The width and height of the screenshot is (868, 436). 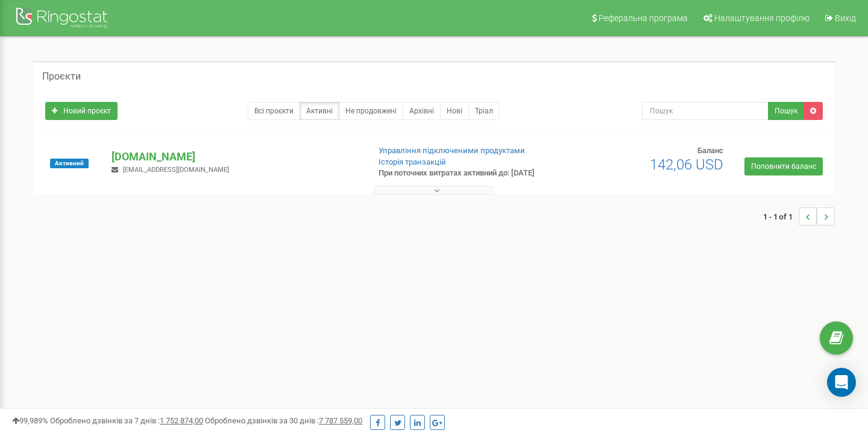 What do you see at coordinates (845, 18) in the screenshot?
I see `span: Вихід` at bounding box center [845, 18].